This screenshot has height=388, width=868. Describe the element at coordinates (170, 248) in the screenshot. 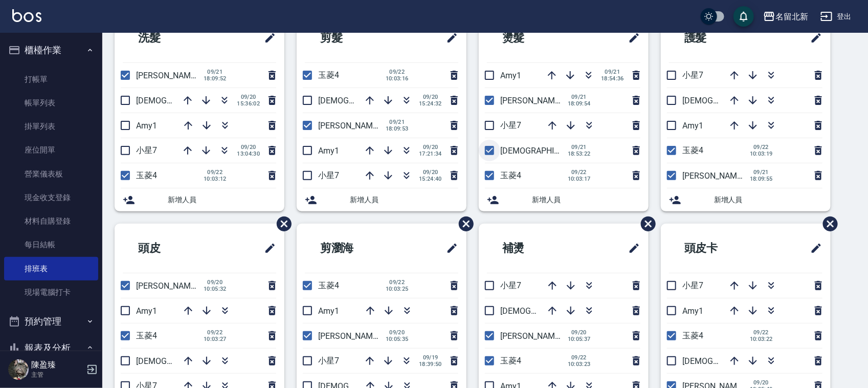

I see `h2: 頭皮` at that location.